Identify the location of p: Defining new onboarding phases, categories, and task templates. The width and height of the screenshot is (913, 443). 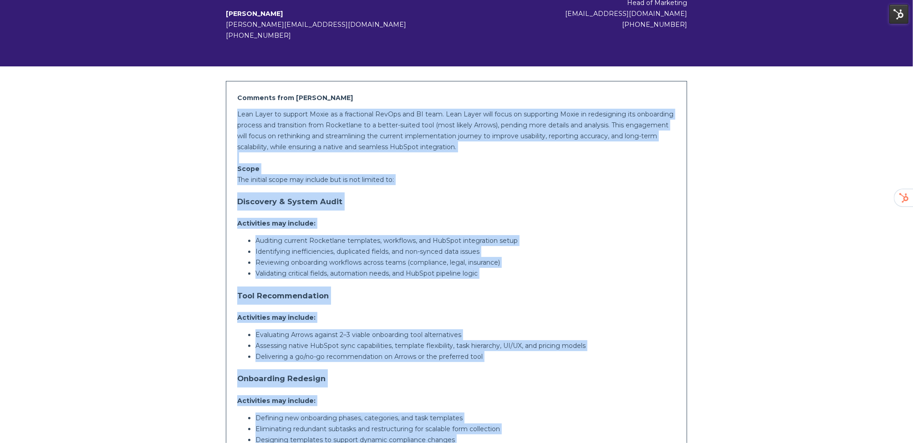
(465, 418).